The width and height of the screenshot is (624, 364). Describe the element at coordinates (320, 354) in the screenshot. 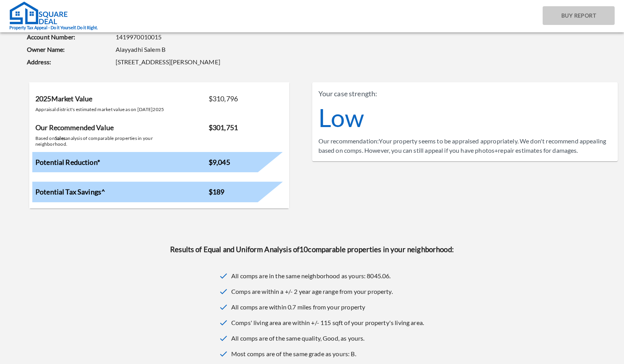

I see `li: Most comps are of the same grade as yours: B.` at that location.